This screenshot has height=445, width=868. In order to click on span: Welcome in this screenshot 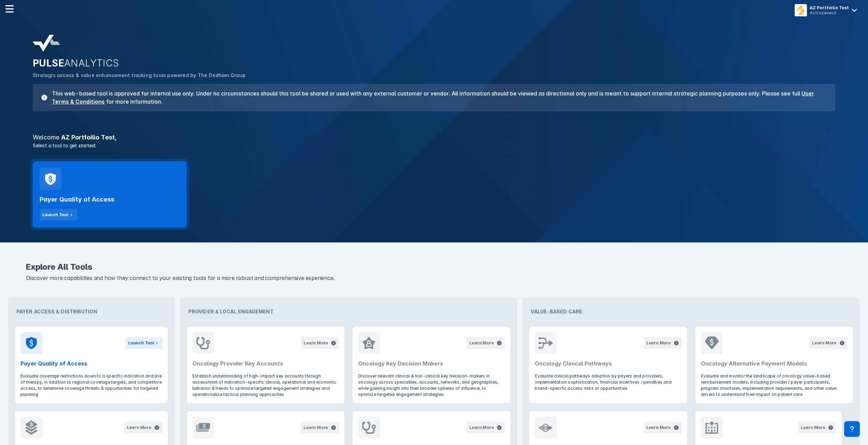, I will do `click(46, 137)`.